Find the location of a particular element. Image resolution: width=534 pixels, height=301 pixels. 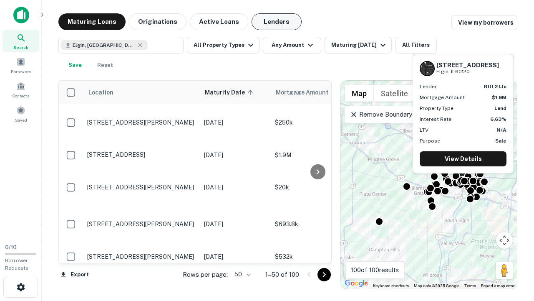

a: Search is located at coordinates (21, 41).